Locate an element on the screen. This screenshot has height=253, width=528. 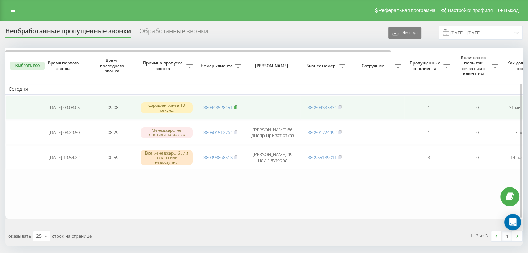
span: Время первого звонка is located at coordinates (64, 66).